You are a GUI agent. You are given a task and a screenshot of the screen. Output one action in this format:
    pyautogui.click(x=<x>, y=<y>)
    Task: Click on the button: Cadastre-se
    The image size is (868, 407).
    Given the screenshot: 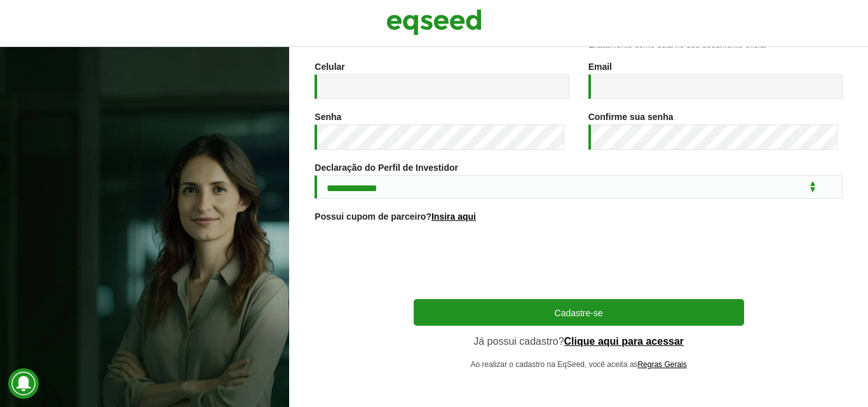 What is the action you would take?
    pyautogui.click(x=579, y=312)
    